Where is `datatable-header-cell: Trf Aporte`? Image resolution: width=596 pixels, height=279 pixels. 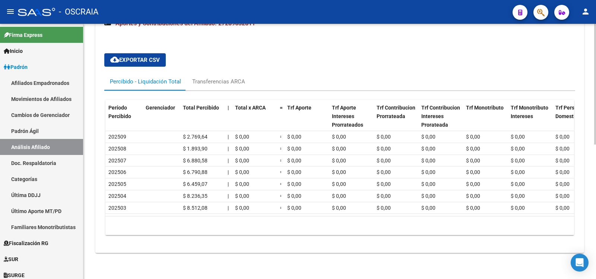
datatable-header-cell: Trf Aporte is located at coordinates (306, 120).